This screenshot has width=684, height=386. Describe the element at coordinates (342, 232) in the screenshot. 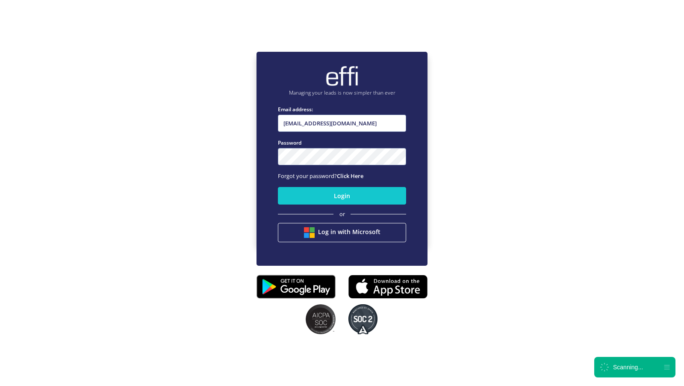

I see `button: Log in with Microsoft` at that location.